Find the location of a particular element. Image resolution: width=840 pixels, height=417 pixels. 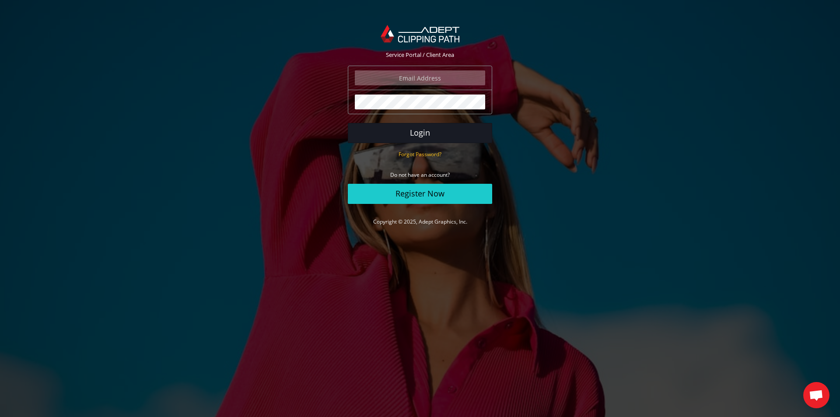

a: Forgot Password? is located at coordinates (420, 154).